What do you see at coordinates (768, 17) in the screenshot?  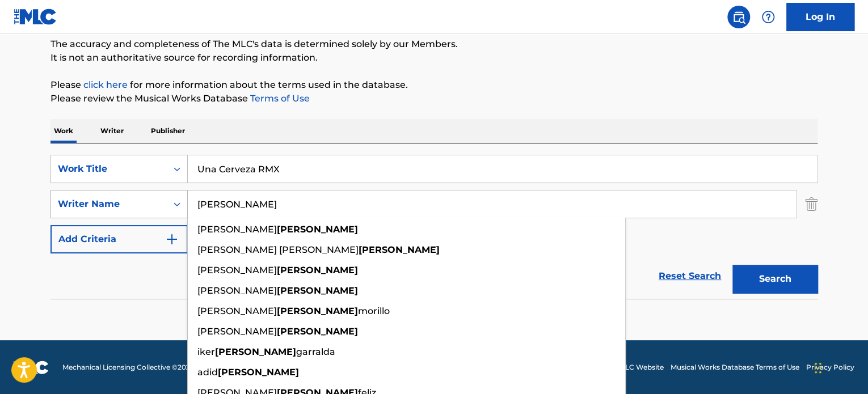 I see `img: help` at bounding box center [768, 17].